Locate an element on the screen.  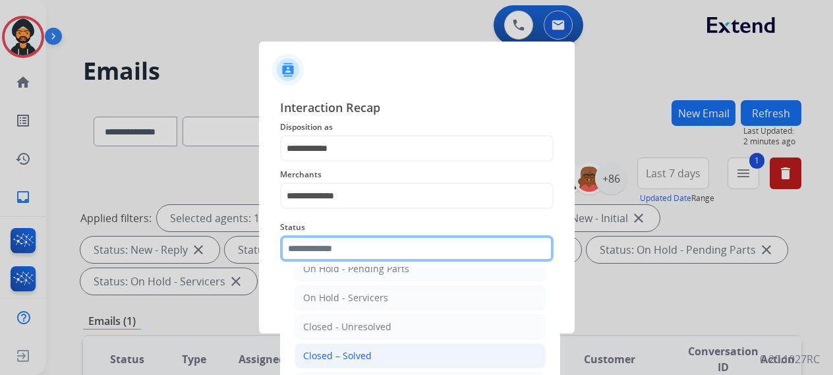
div: On Hold - Pending Parts is located at coordinates (356, 269).